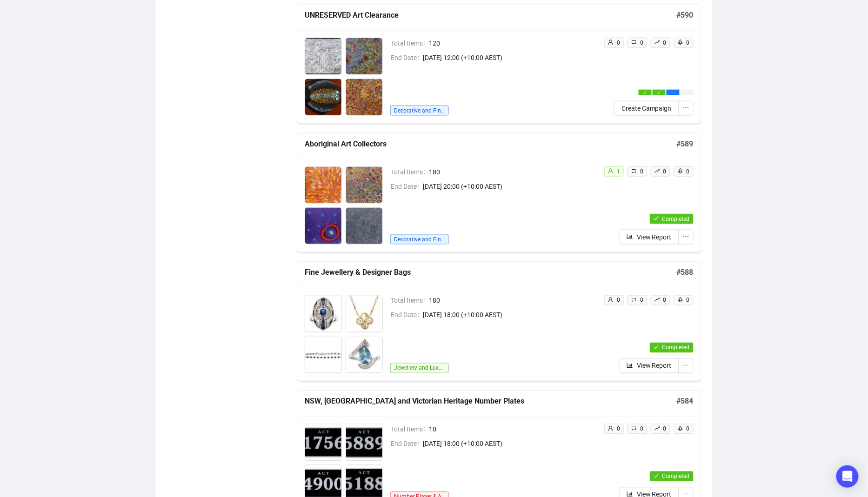  Describe the element at coordinates (685, 144) in the screenshot. I see `h5: # 589` at that location.